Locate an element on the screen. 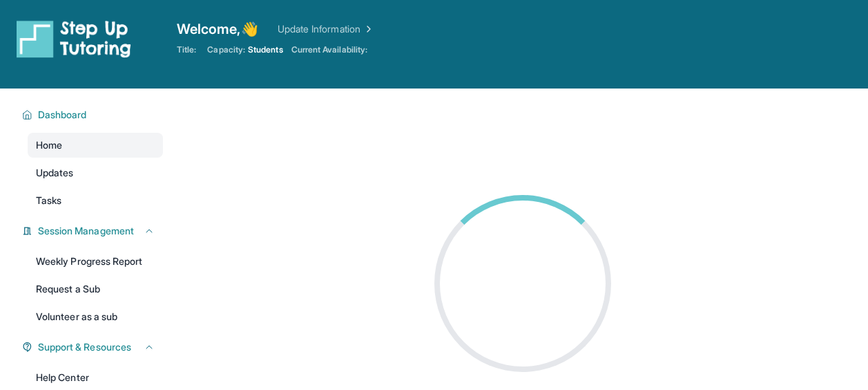 This screenshot has height=390, width=868. img: logo is located at coordinates (74, 39).